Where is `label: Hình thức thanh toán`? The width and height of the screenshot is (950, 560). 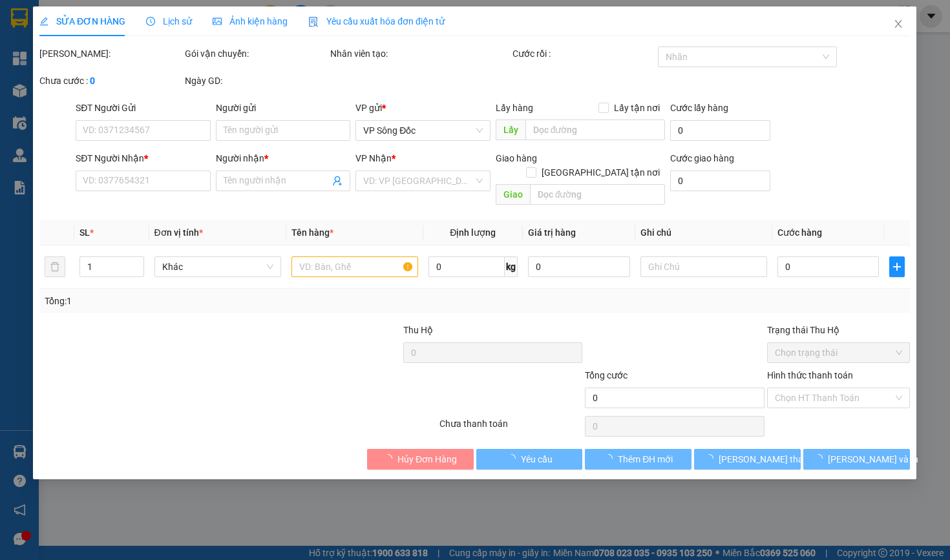
label: Hình thức thanh toán is located at coordinates (810, 375).